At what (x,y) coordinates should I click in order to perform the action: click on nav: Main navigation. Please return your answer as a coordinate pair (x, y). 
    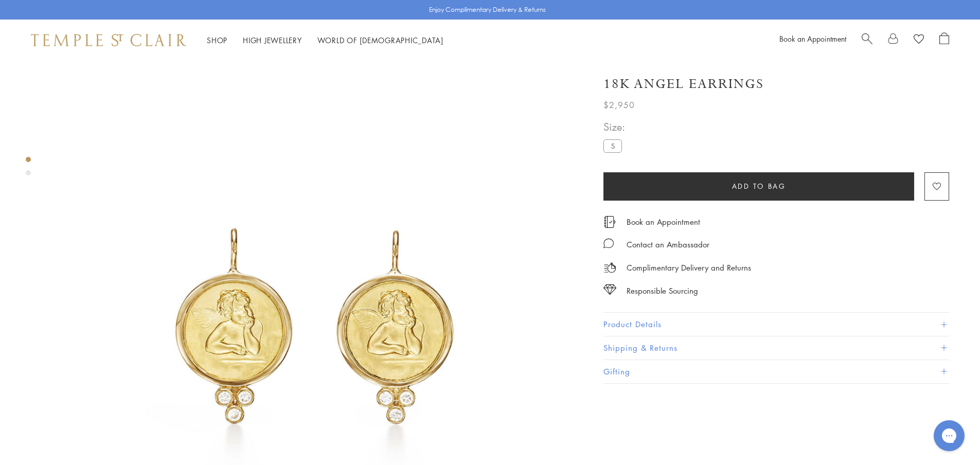
    Looking at the image, I should click on (325, 40).